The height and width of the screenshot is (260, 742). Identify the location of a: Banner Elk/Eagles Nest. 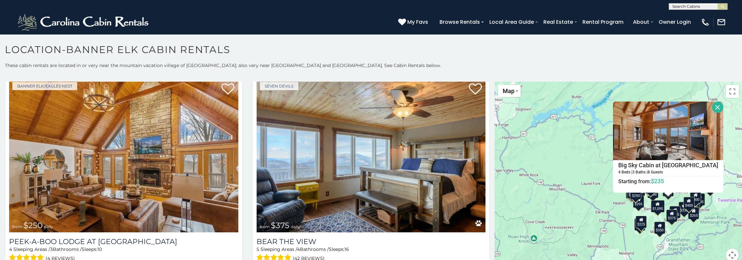
(45, 86).